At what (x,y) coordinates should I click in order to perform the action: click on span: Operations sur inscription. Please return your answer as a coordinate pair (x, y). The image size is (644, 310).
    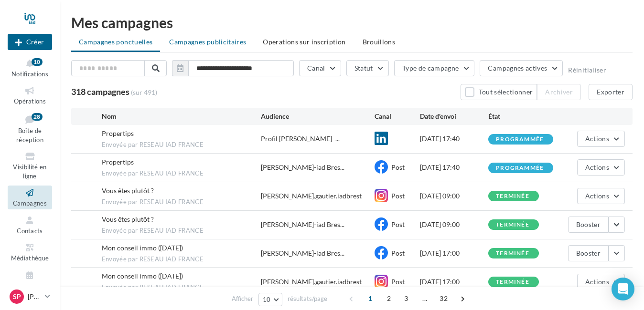
    Looking at the image, I should click on (304, 42).